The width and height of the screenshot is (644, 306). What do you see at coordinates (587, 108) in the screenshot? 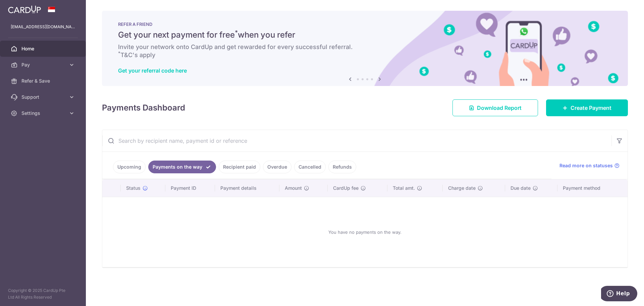
I see `a: Create Payment` at bounding box center [587, 108].